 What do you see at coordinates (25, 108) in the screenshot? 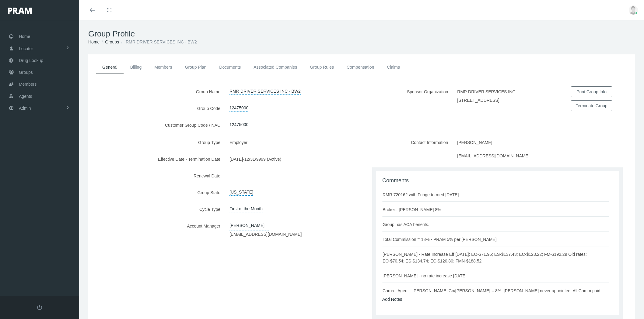
I see `span: Admin` at bounding box center [25, 108].